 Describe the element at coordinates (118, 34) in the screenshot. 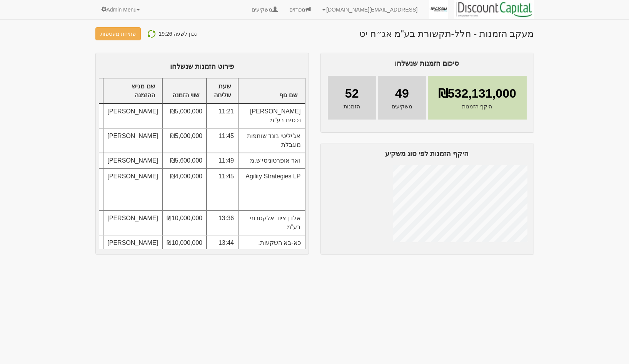

I see `button: פתיחת מעטפות` at that location.